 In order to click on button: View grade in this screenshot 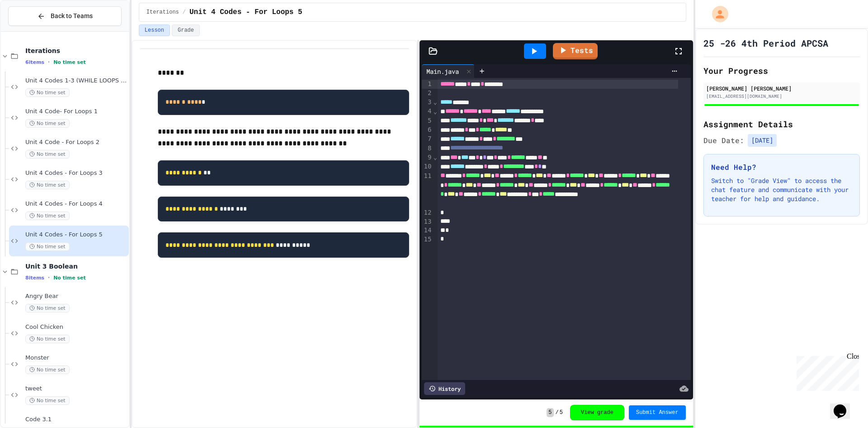, I will do `click(597, 413)`.